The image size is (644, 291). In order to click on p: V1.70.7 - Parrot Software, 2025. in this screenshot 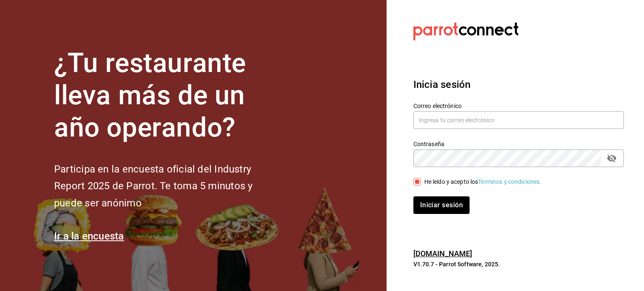, I will do `click(519, 264)`.